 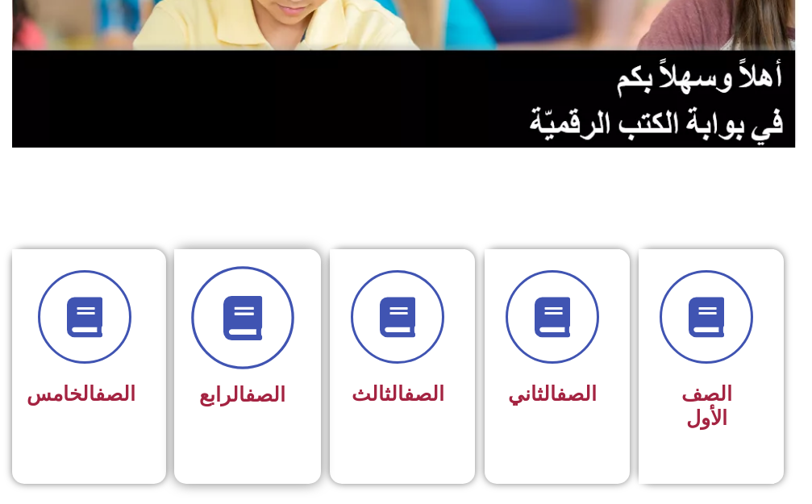 What do you see at coordinates (707, 405) in the screenshot?
I see `span: الصف الأول` at bounding box center [707, 405].